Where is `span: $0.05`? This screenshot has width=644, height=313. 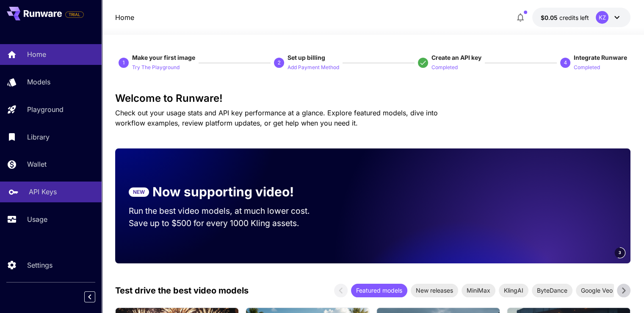 span: $0.05 is located at coordinates (550, 18).